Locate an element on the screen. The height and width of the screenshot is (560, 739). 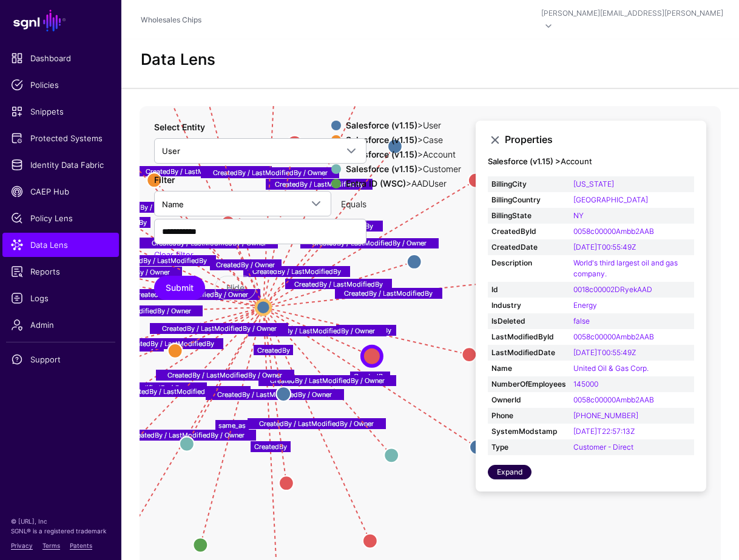
strong: Description is located at coordinates (528, 263).